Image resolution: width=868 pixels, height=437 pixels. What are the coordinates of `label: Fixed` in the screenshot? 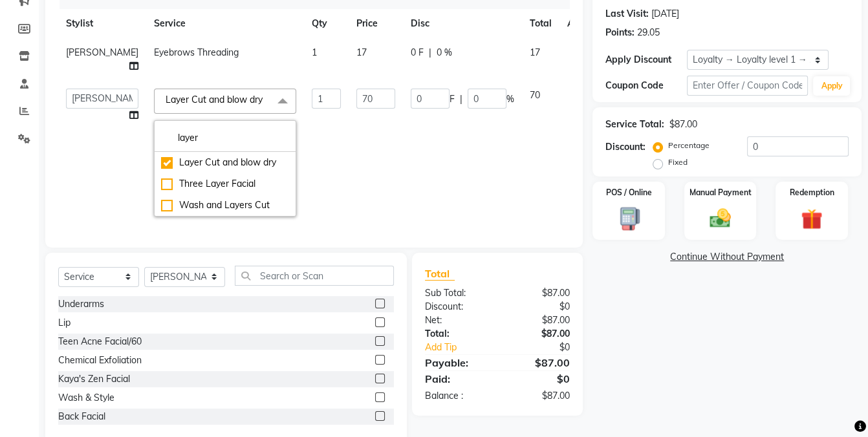 It's located at (678, 163).